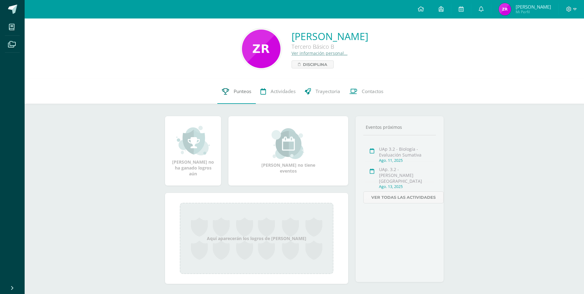 The height and width of the screenshot is (294, 584). Describe the element at coordinates (261, 49) in the screenshot. I see `img: 87094aae3539b495c0a01da41975b3f9.png` at that location.